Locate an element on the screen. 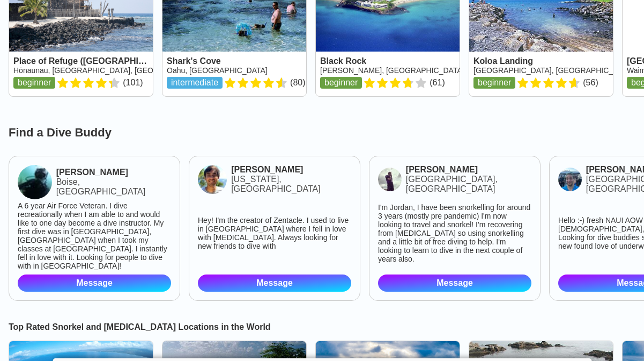  img: Timothy Lord is located at coordinates (571, 179).